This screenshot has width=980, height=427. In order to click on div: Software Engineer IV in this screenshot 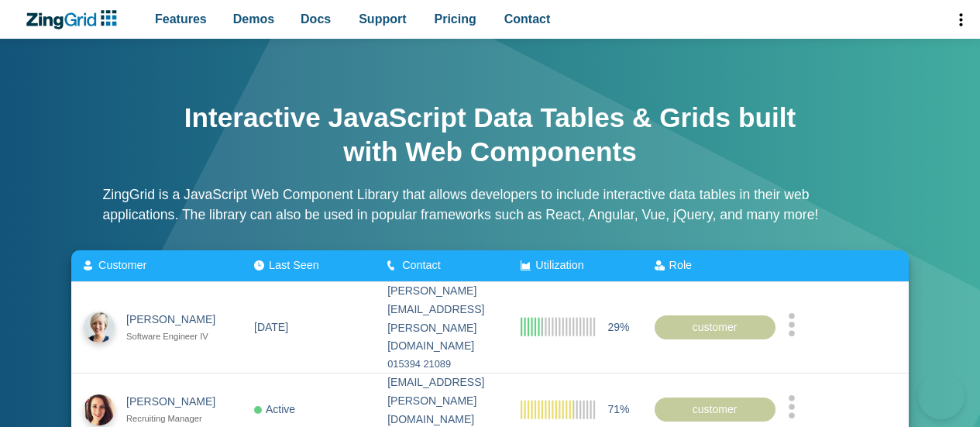, I will do `click(177, 337)`.